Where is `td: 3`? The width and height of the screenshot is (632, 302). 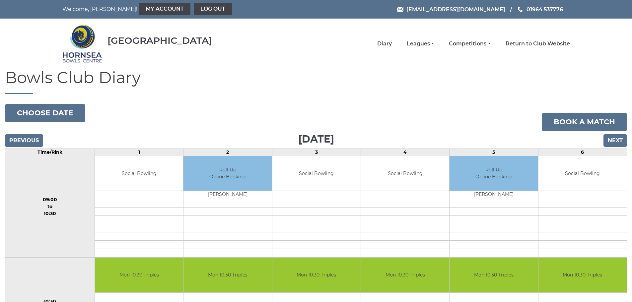
td: 3 is located at coordinates (316, 152).